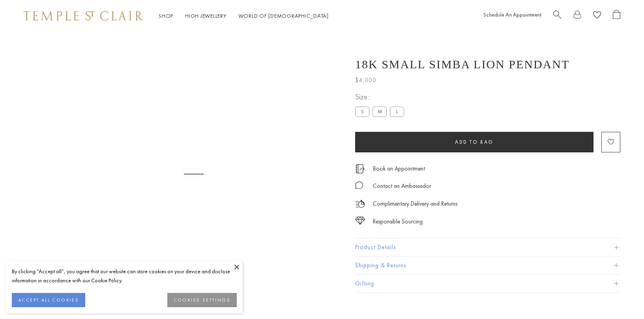  What do you see at coordinates (360, 204) in the screenshot?
I see `img: icon_delivery.svg` at bounding box center [360, 204].